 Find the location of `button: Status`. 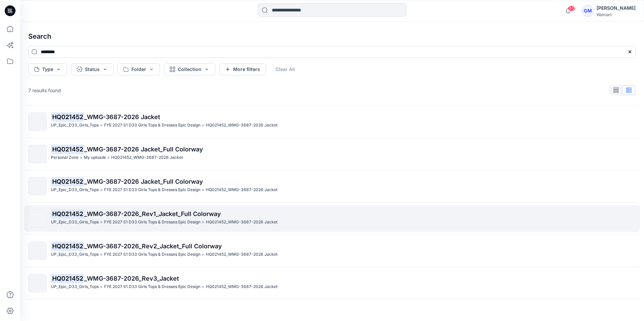

button: Status is located at coordinates (92, 69).